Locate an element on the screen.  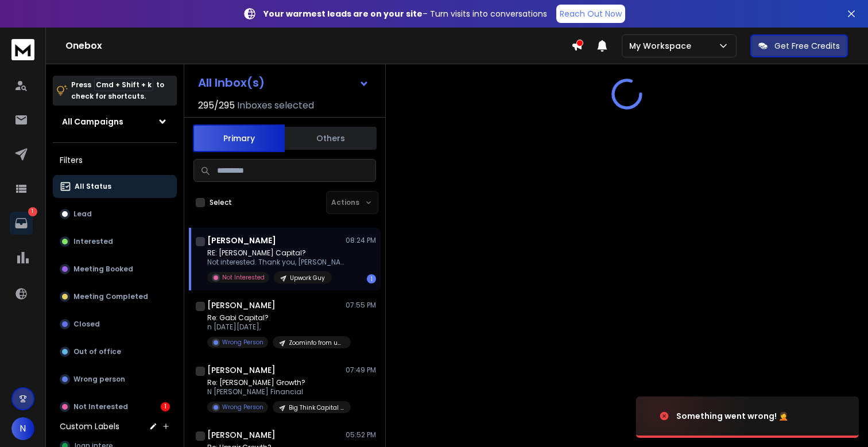
button: Wrong person is located at coordinates (115, 379).